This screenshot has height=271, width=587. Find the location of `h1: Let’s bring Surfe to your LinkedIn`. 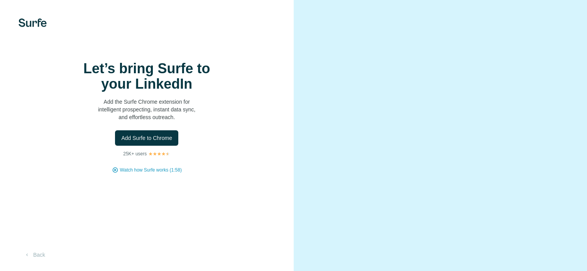

h1: Let’s bring Surfe to your LinkedIn is located at coordinates (147, 76).